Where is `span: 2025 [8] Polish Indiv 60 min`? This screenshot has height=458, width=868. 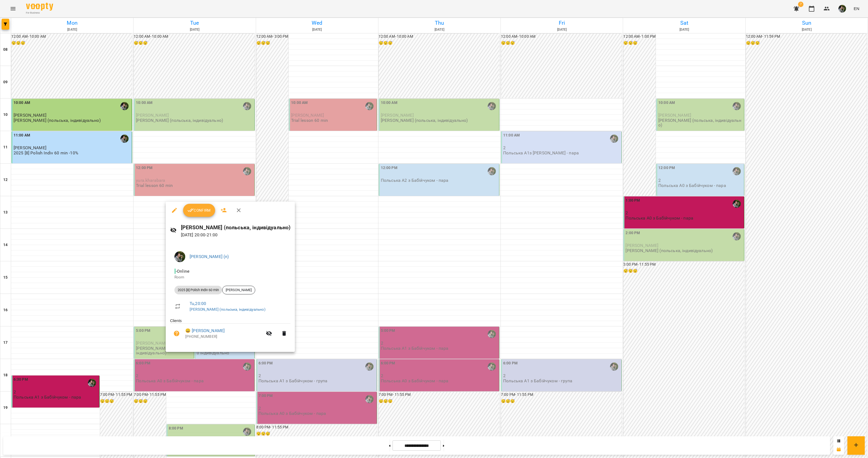
span: 2025 [8] Polish Indiv 60 min is located at coordinates (199, 290).